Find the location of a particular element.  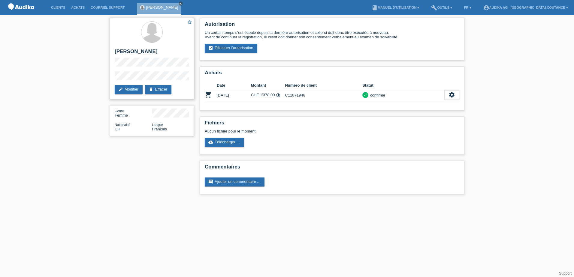

i: assignment_turned_in is located at coordinates (211, 48).